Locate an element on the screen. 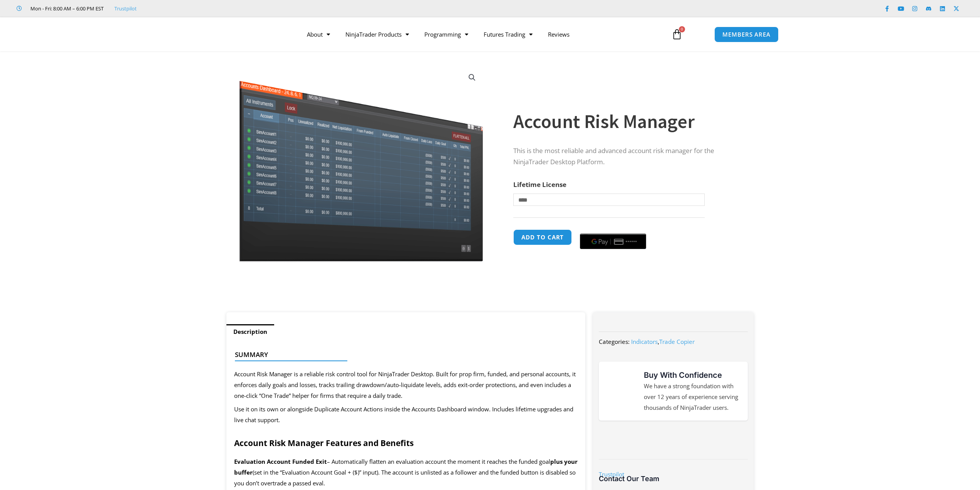 Image resolution: width=980 pixels, height=490 pixels. h1: Account Risk Manager is located at coordinates (626, 121).